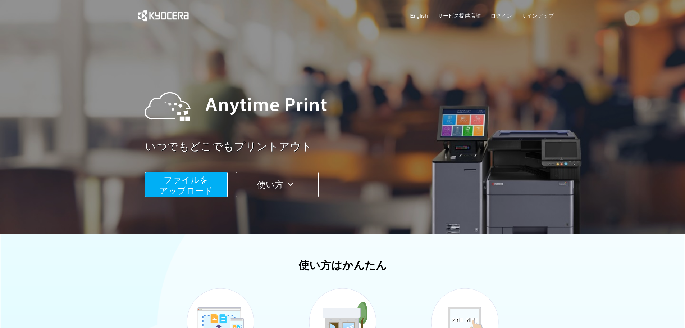  Describe the element at coordinates (538, 15) in the screenshot. I see `a: サインアップ` at that location.